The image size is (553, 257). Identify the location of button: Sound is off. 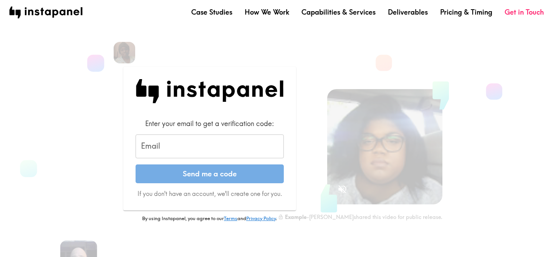
(342, 189).